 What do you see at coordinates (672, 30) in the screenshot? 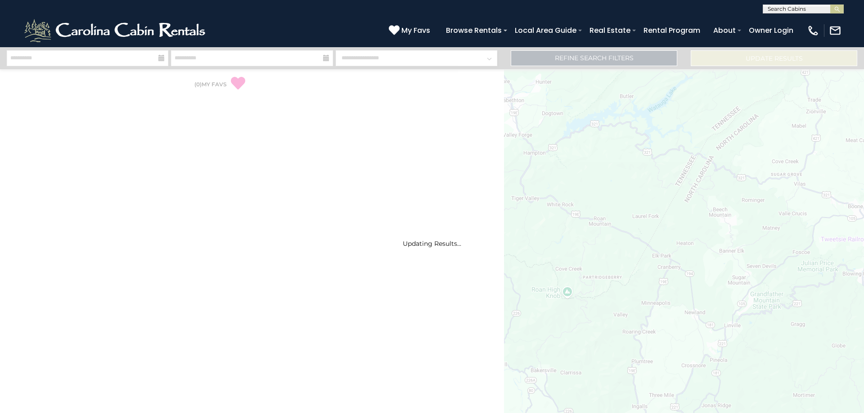
I see `a: Rental Program` at bounding box center [672, 30].